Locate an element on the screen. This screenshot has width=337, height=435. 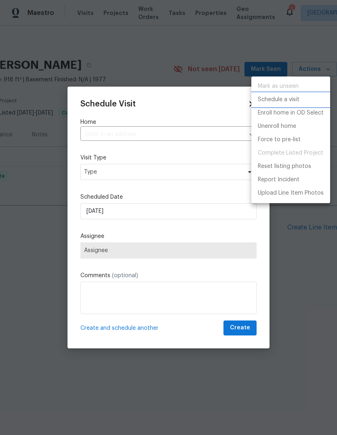
p: Unenroll home is located at coordinates (277, 126).